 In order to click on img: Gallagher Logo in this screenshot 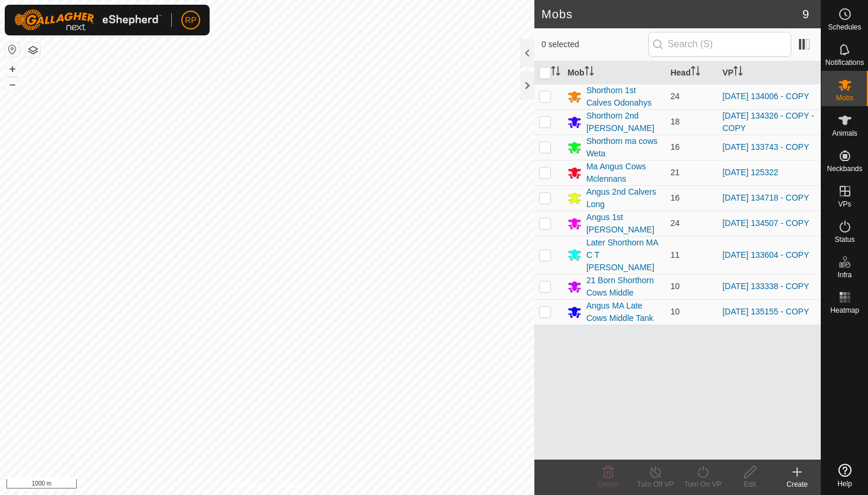, I will do `click(87, 20)`.